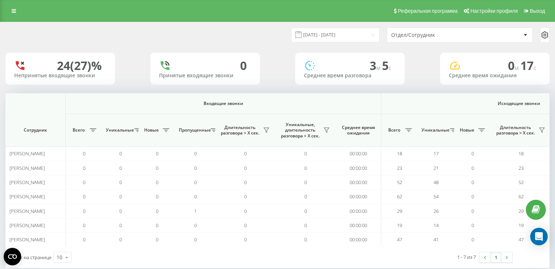  Describe the element at coordinates (436, 211) in the screenshot. I see `span: 26` at that location.